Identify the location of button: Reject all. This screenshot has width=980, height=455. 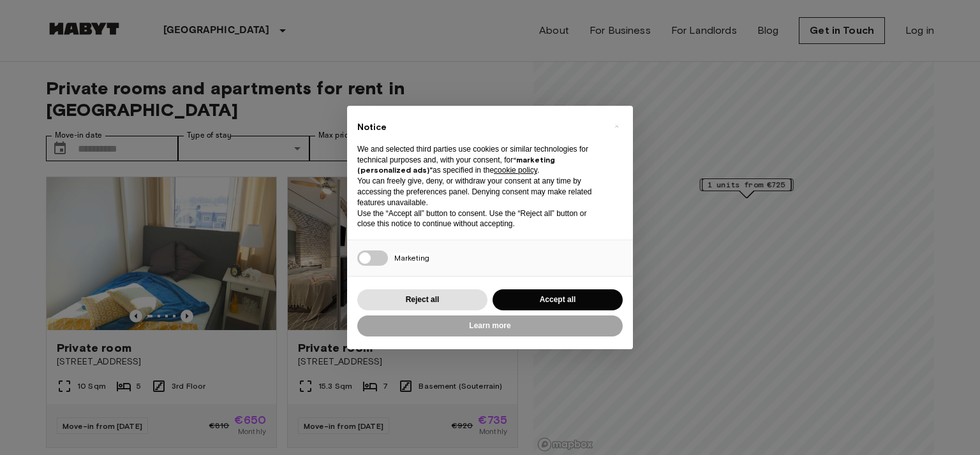
(422, 299).